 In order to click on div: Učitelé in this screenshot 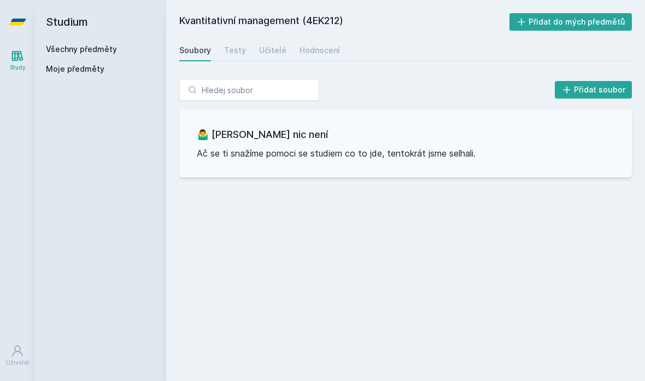, I will do `click(273, 50)`.